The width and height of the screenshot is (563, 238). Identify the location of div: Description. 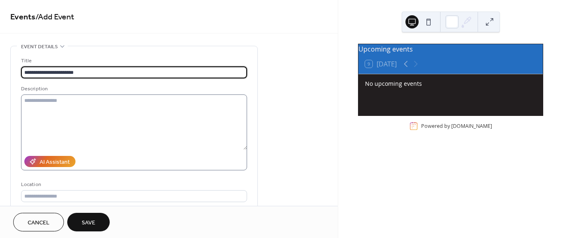
(133, 89).